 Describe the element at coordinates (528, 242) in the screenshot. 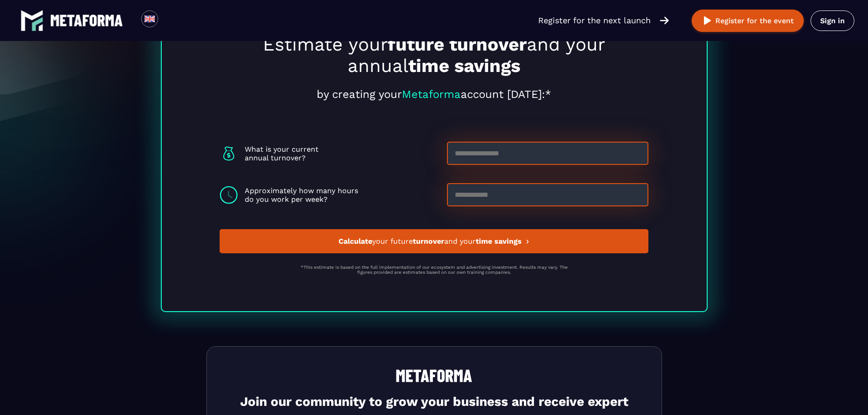

I see `img: next` at that location.